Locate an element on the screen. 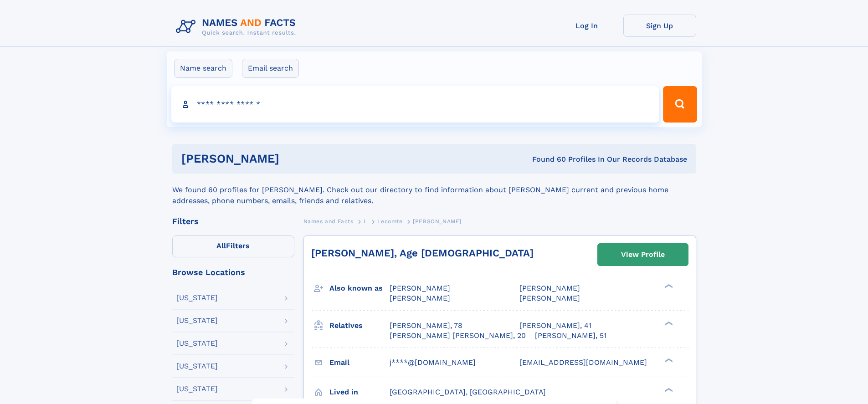 This screenshot has height=404, width=868. input: search input is located at coordinates (415, 104).